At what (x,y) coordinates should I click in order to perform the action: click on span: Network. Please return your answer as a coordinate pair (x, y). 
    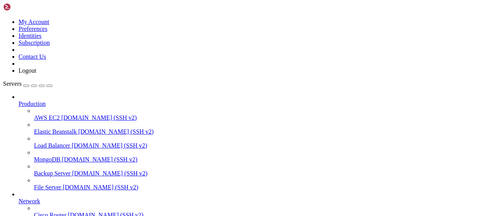
    Looking at the image, I should click on (29, 201).